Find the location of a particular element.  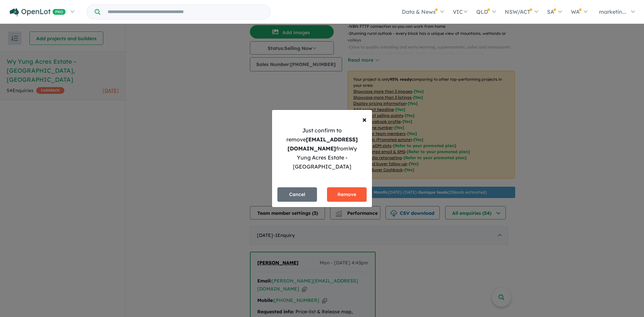

button: Cancel is located at coordinates (297, 194).